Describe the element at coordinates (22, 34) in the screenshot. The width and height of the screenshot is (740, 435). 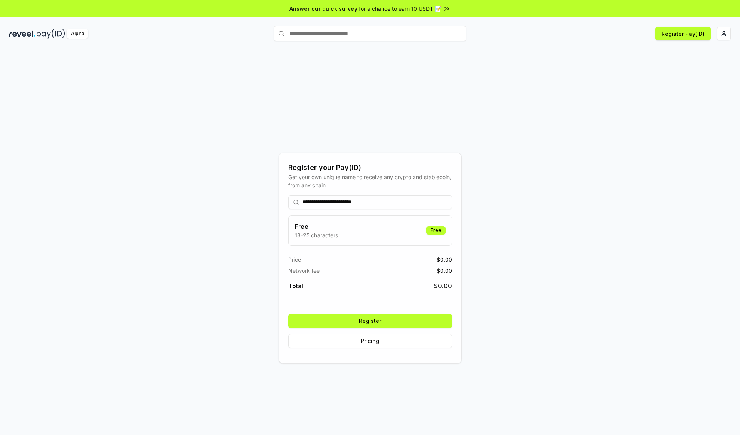
I see `img: reveel_dark` at that location.